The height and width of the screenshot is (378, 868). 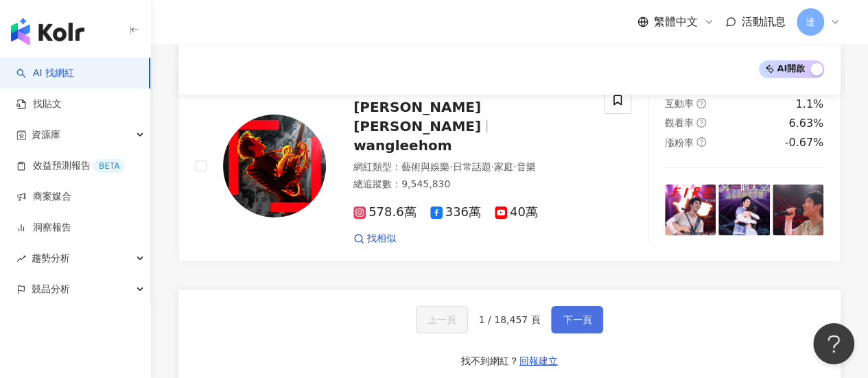 I want to click on span: 活動訊息, so click(x=764, y=22).